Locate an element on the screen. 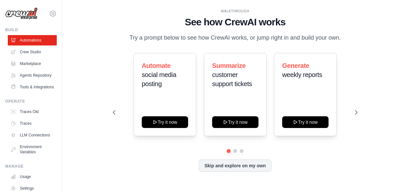 The height and width of the screenshot is (191, 408). span: Automate is located at coordinates (156, 65).